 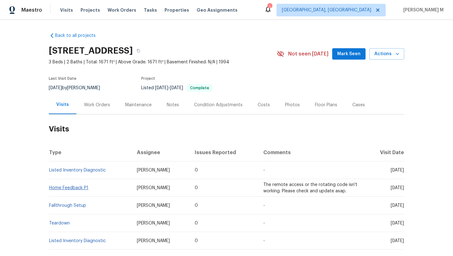 I want to click on th: Visit Date, so click(x=385, y=152).